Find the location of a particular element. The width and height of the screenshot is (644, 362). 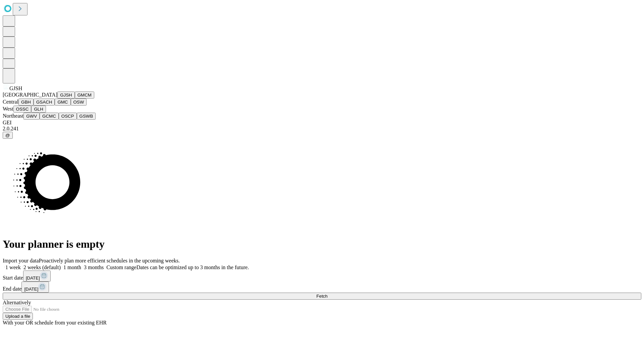

div: GEI is located at coordinates (322, 123).